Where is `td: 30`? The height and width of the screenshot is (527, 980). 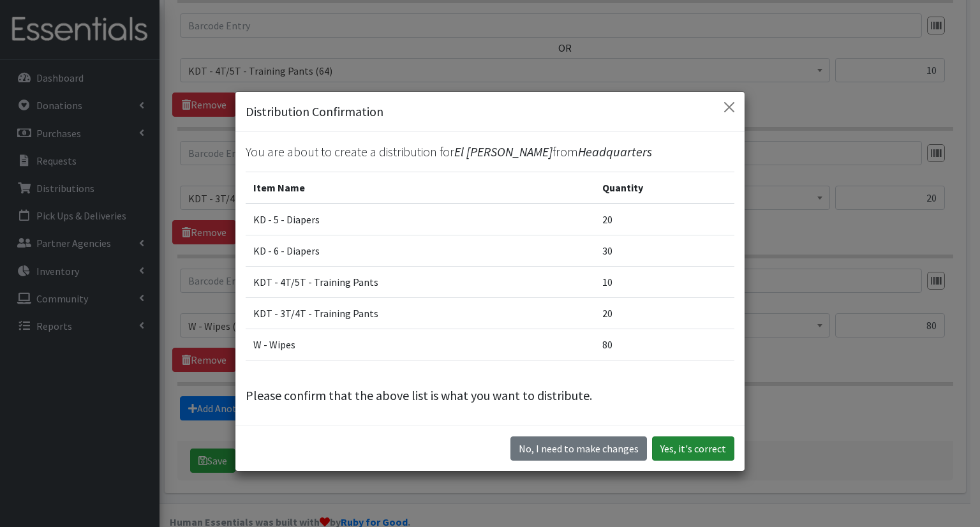 td: 30 is located at coordinates (664, 250).